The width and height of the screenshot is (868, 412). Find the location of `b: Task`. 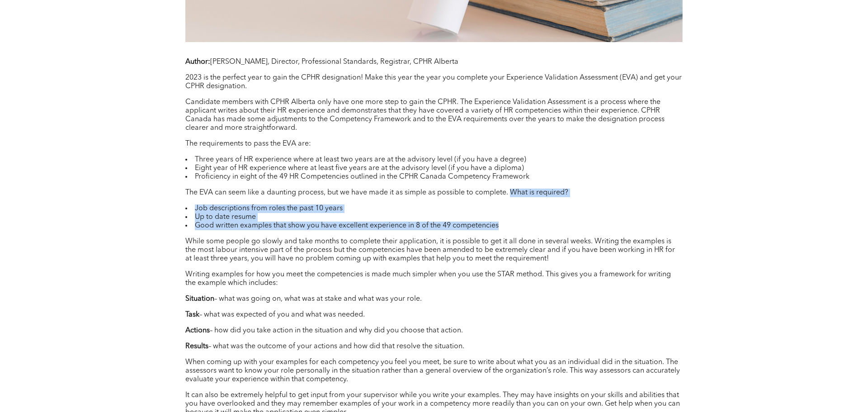

b: Task is located at coordinates (192, 315).